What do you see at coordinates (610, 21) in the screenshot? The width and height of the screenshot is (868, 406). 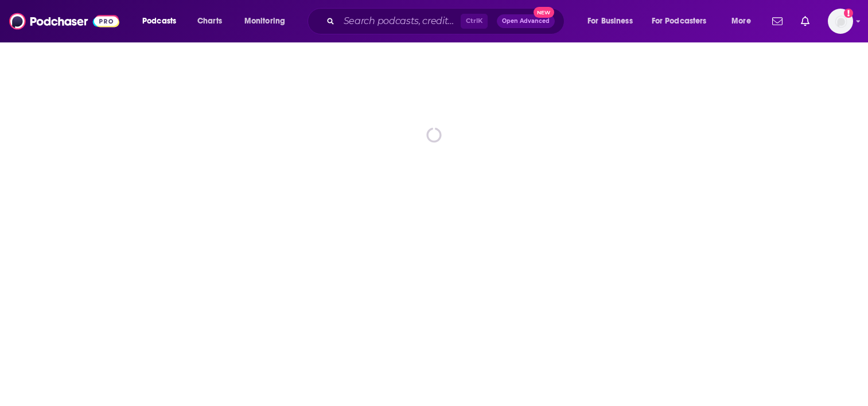 I see `span: For Business` at bounding box center [610, 21].